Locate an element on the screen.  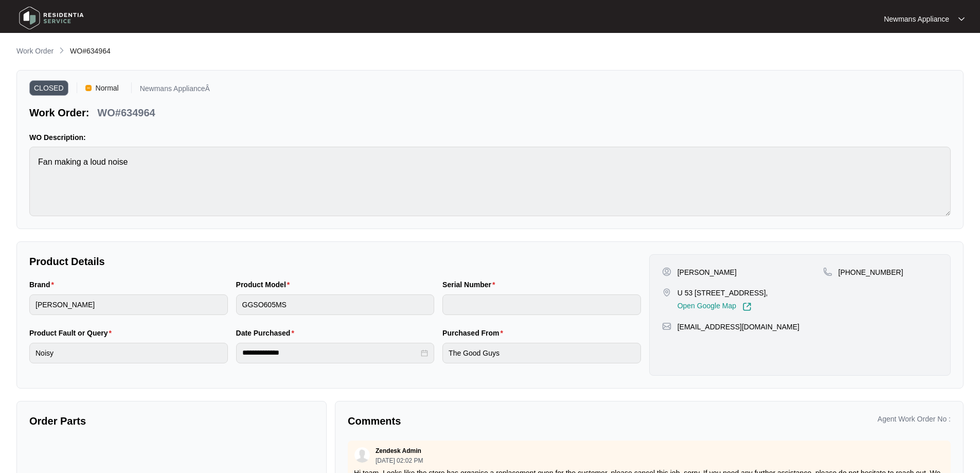
label: Purchased From is located at coordinates (475, 333).